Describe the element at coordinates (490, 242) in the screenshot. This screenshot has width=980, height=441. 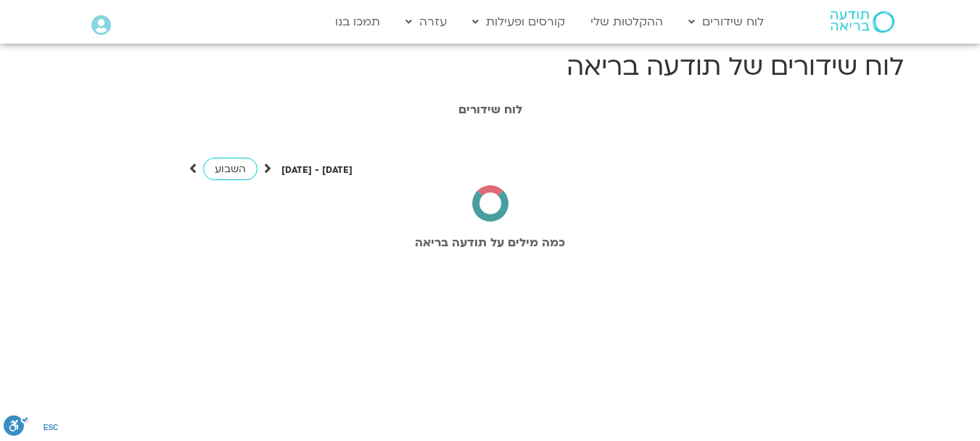
I see `h2: כמה מילים על תודעה בריאה` at that location.